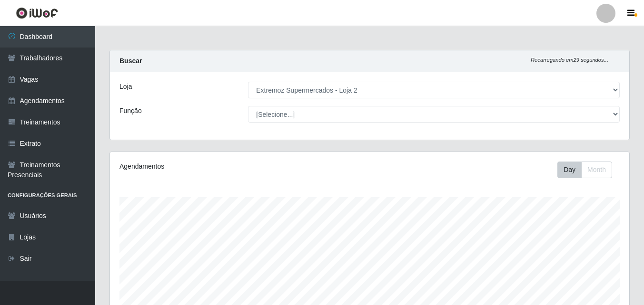 Image resolution: width=644 pixels, height=305 pixels. Describe the element at coordinates (569, 60) in the screenshot. I see `i: Recarregando em 29 segundos...` at that location.